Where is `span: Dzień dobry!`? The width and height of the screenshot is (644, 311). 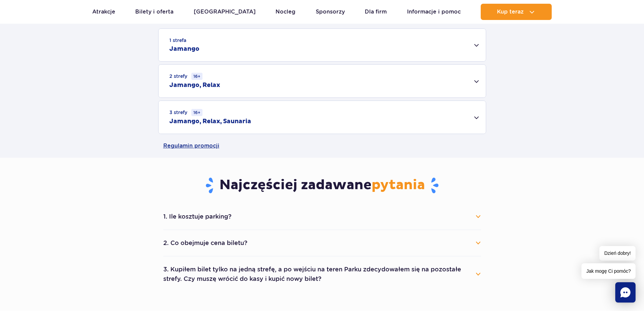 span: Dzień dobry! is located at coordinates (617, 253).